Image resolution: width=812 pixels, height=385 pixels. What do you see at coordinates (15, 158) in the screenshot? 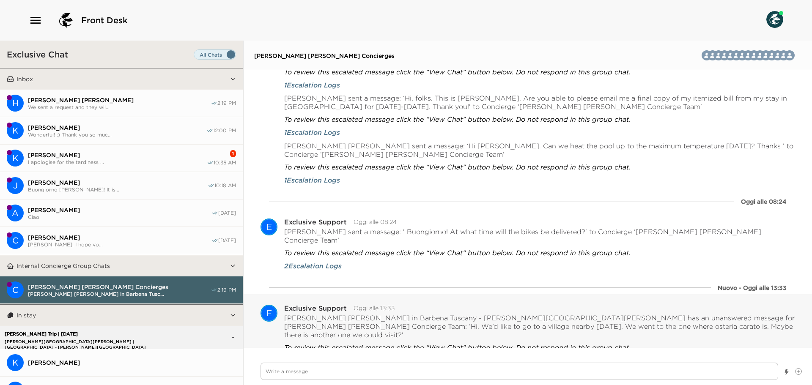
I see `div: Kip Wadsworth` at bounding box center [15, 158].